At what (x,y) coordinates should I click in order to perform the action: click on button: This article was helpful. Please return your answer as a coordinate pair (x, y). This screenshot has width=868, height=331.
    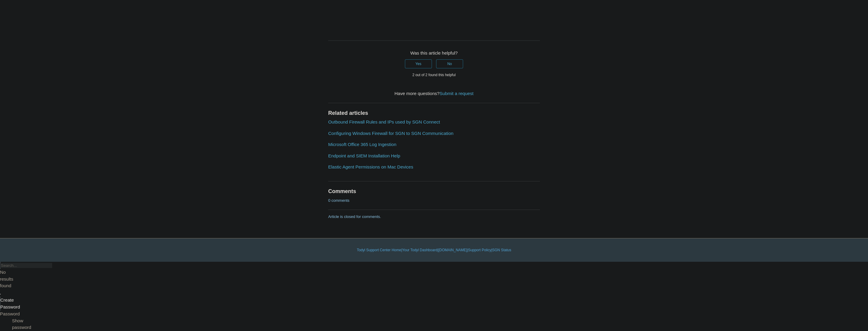
    Looking at the image, I should click on (419, 64).